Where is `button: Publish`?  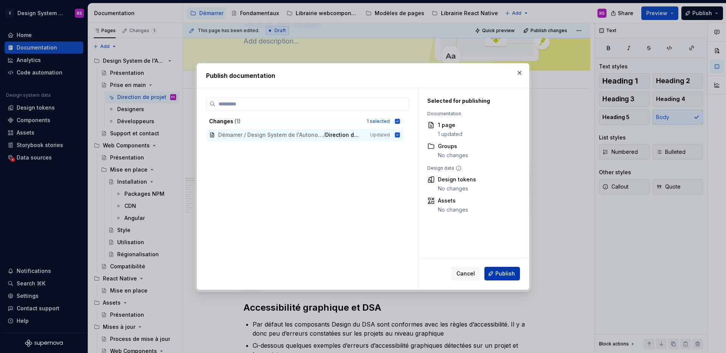 button: Publish is located at coordinates (502, 274).